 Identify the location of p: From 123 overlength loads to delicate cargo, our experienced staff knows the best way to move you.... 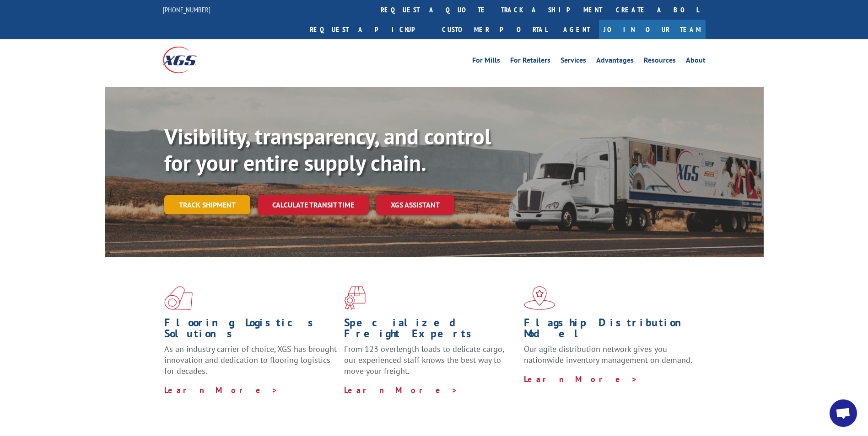
(430, 364).